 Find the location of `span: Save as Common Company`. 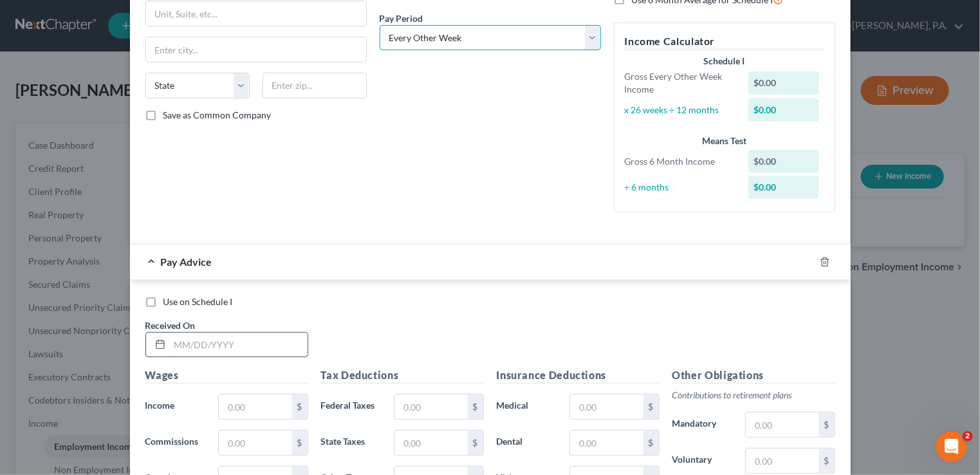

span: Save as Common Company is located at coordinates (217, 115).